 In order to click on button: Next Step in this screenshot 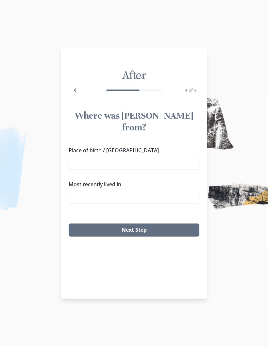, I will do `click(134, 230)`.